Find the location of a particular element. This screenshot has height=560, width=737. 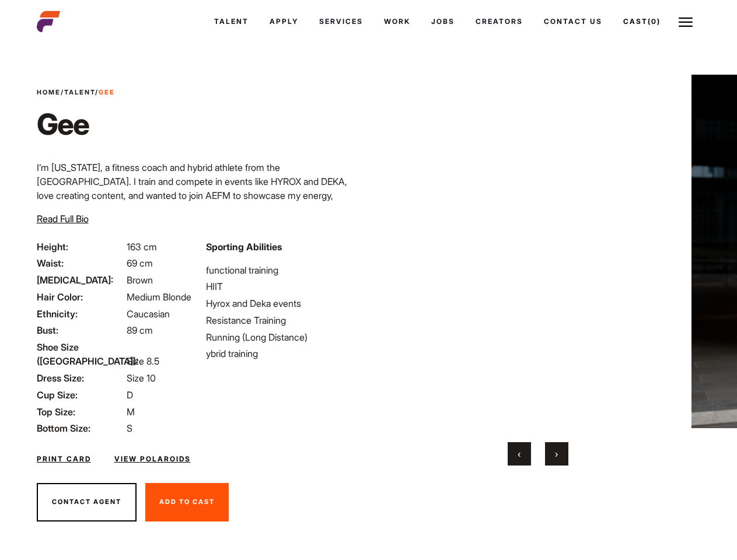

li: Hyrox and Deka events is located at coordinates (283, 304).